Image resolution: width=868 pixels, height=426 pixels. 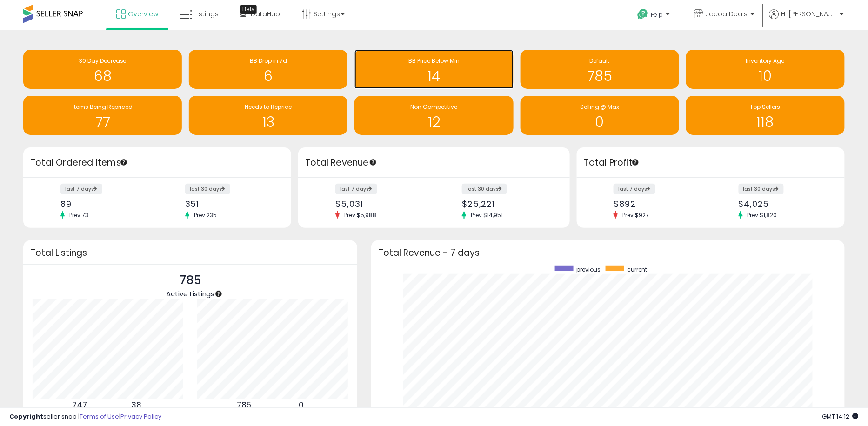 I want to click on h3: Total Listings, so click(x=190, y=252).